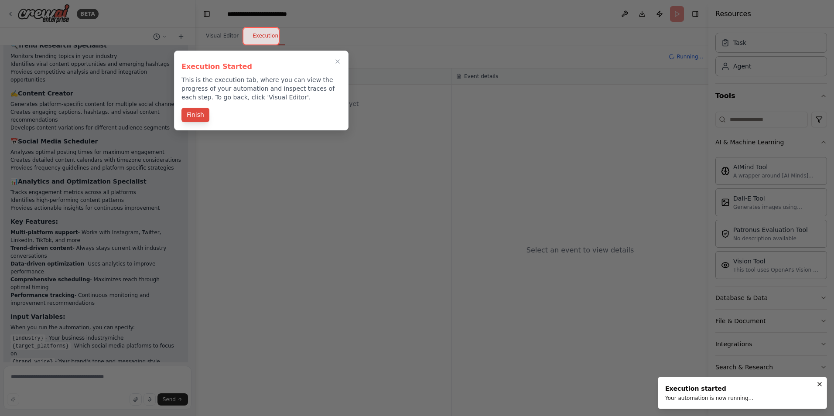 The height and width of the screenshot is (416, 834). What do you see at coordinates (338, 62) in the screenshot?
I see `button: Close walkthrough` at bounding box center [338, 62].